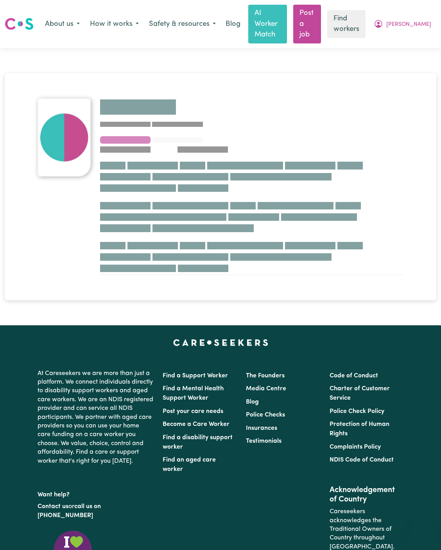 The image size is (441, 550). What do you see at coordinates (362, 460) in the screenshot?
I see `a: NDIS Code of Conduct` at bounding box center [362, 460].